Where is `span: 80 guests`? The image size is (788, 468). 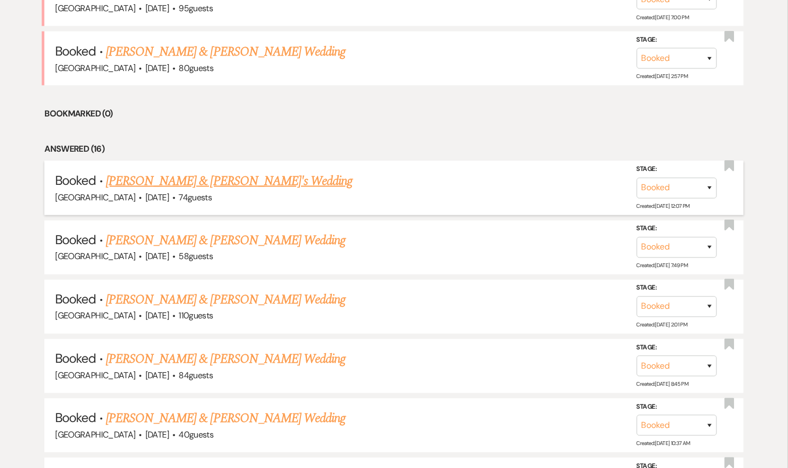 span: 80 guests is located at coordinates (196, 68).